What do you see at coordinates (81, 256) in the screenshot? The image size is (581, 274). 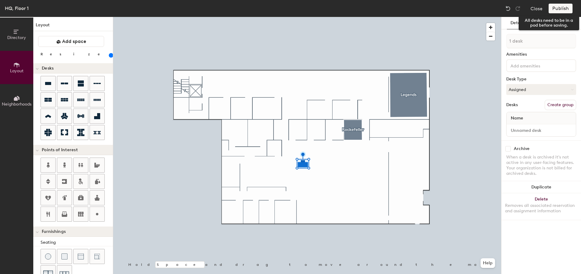 I see `button: Couch (middle)` at bounding box center [81, 256].